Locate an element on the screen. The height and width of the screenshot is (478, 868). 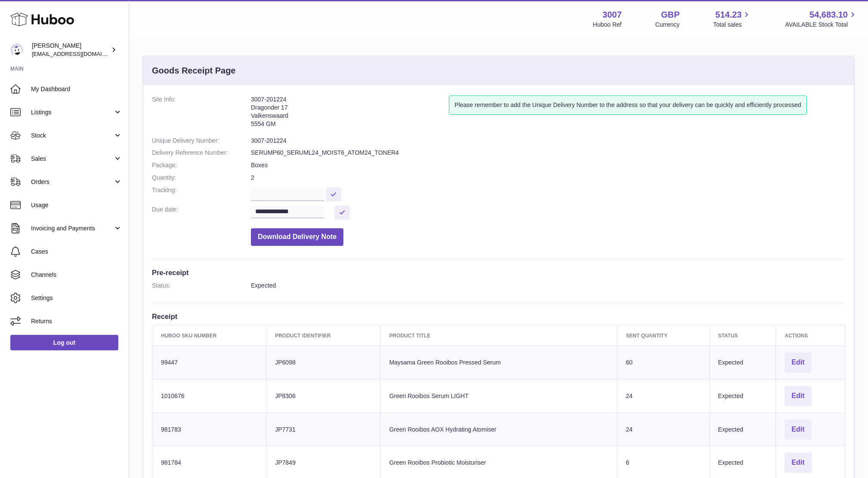
dt: Status: is located at coordinates (202, 286).